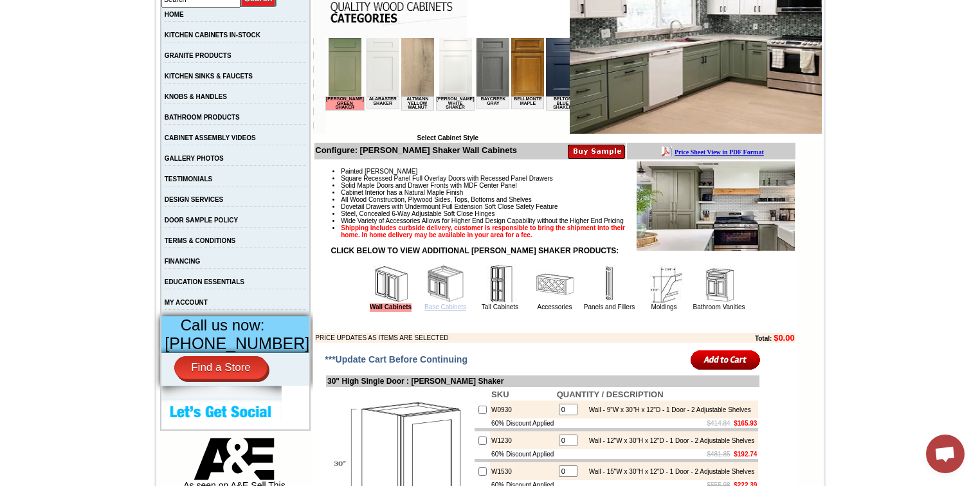 The height and width of the screenshot is (486, 980). I want to click on b: $192.74, so click(746, 454).